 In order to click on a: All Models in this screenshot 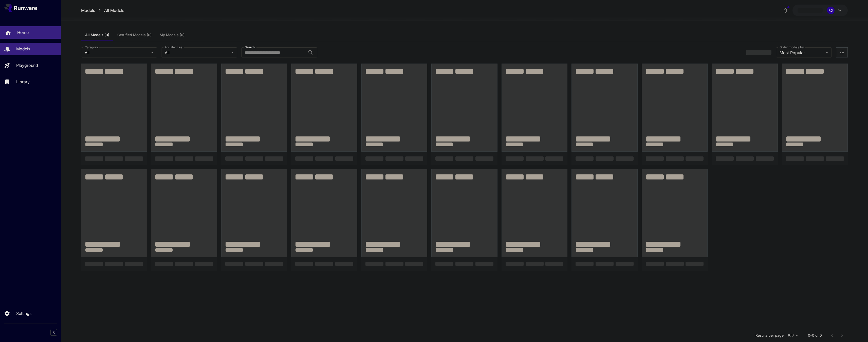, I will do `click(114, 11)`.